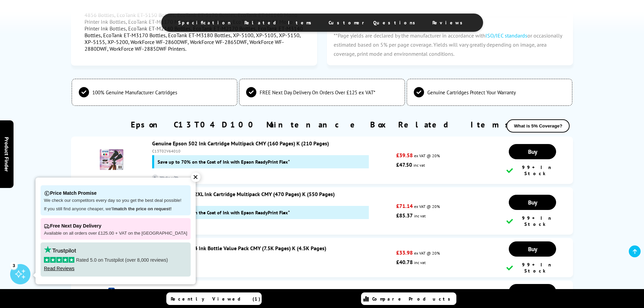 Image resolution: width=644 pixels, height=308 pixels. Describe the element at coordinates (272, 256) in the screenshot. I see `div: C13T00P640` at that location.